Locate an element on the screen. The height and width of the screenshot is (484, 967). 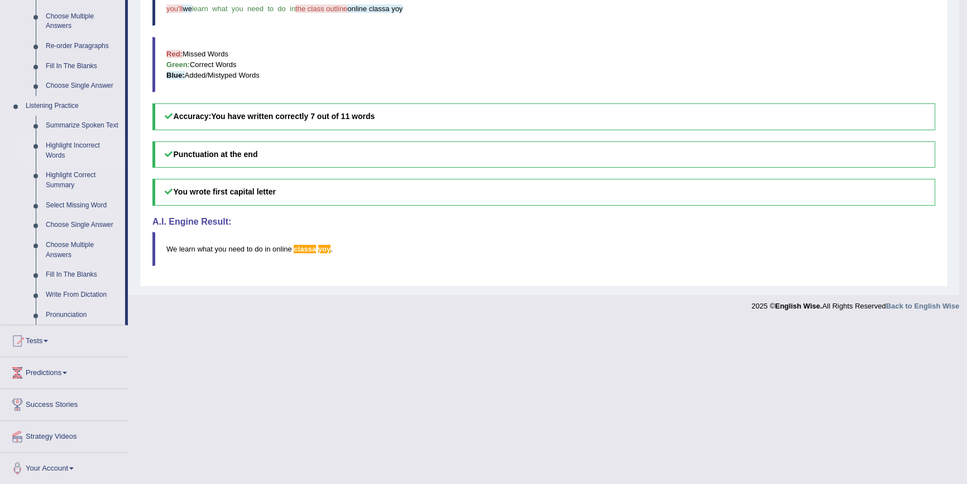
a: Back to English Wise is located at coordinates (922, 305).